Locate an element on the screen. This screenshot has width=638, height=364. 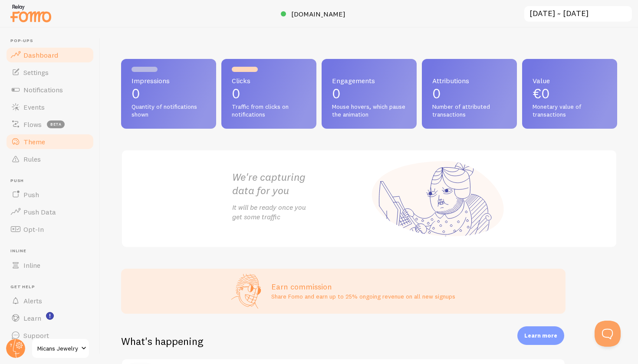
p: It will be ready once you get some traffic is located at coordinates (300, 213).